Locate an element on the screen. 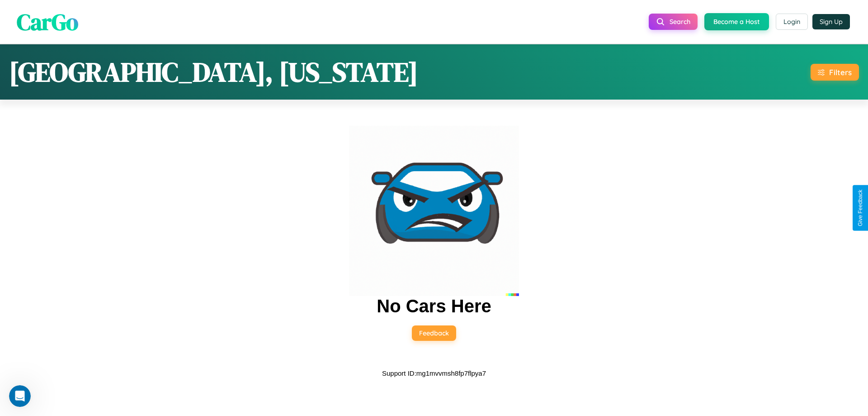 This screenshot has width=868, height=416. p: Support ID: mg1mvvmsh8fp7flpya7 is located at coordinates (434, 373).